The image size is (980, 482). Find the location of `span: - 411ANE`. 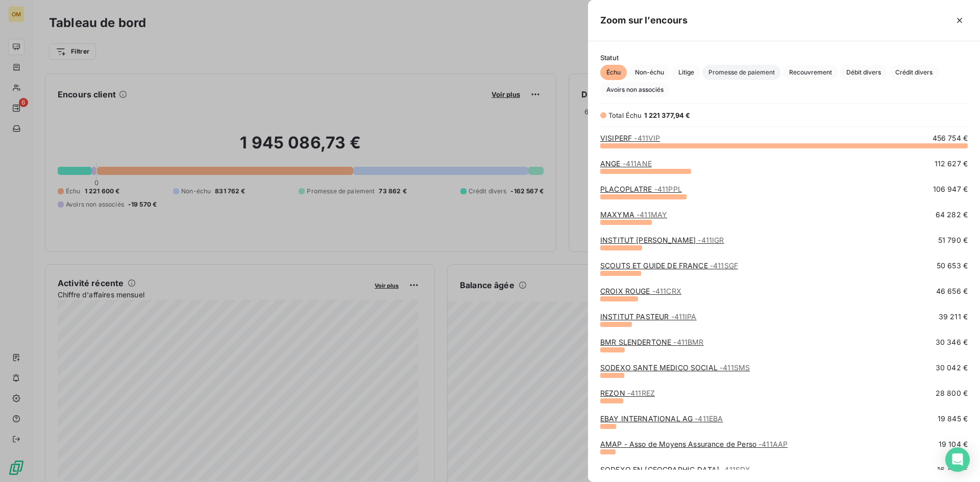

span: - 411ANE is located at coordinates (637, 164).